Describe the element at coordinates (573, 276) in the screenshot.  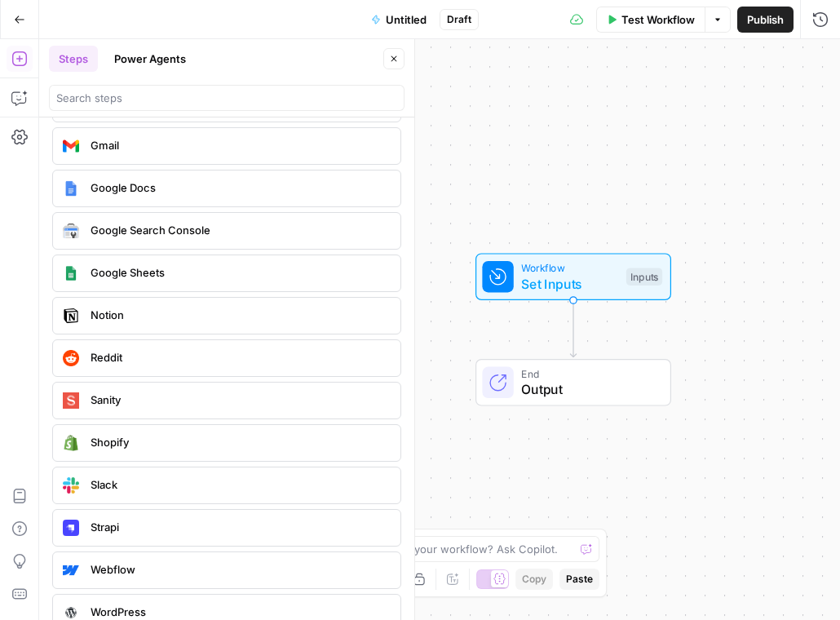
I see `div: WorkflowSet InputsInputs` at that location.